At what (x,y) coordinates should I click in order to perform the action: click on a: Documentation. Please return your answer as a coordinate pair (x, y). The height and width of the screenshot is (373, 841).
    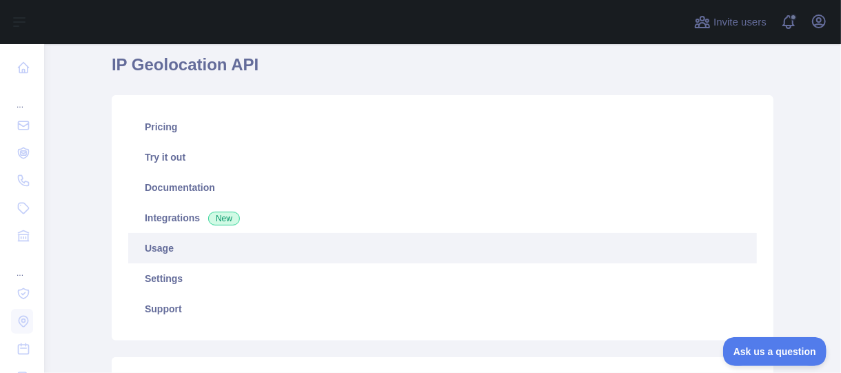
    Looking at the image, I should click on (442, 187).